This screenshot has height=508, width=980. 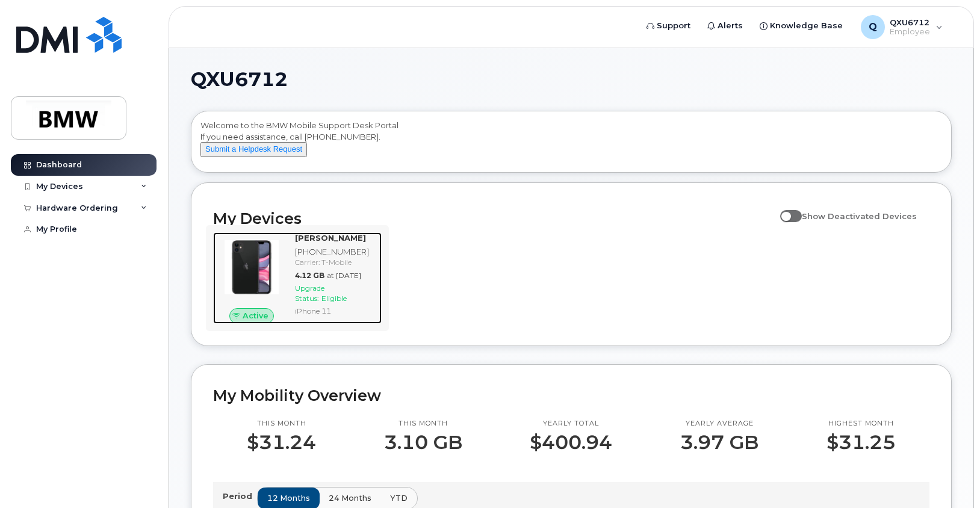 I want to click on p: $31.24, so click(x=281, y=442).